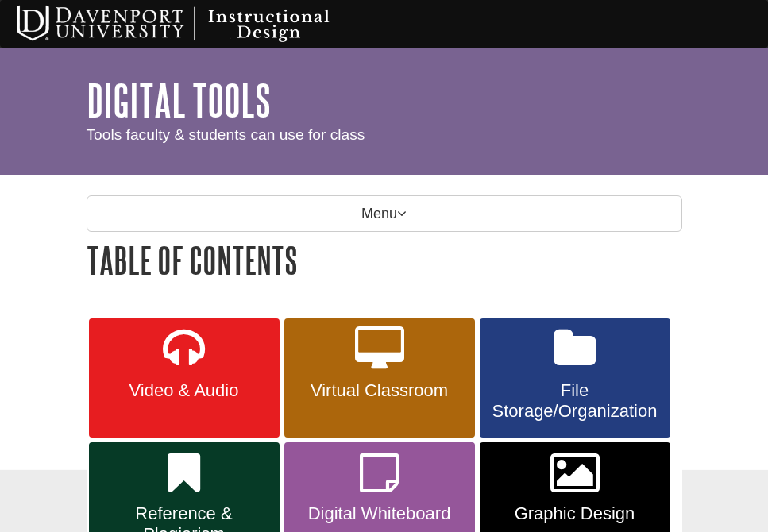  I want to click on p: Menu, so click(384, 213).